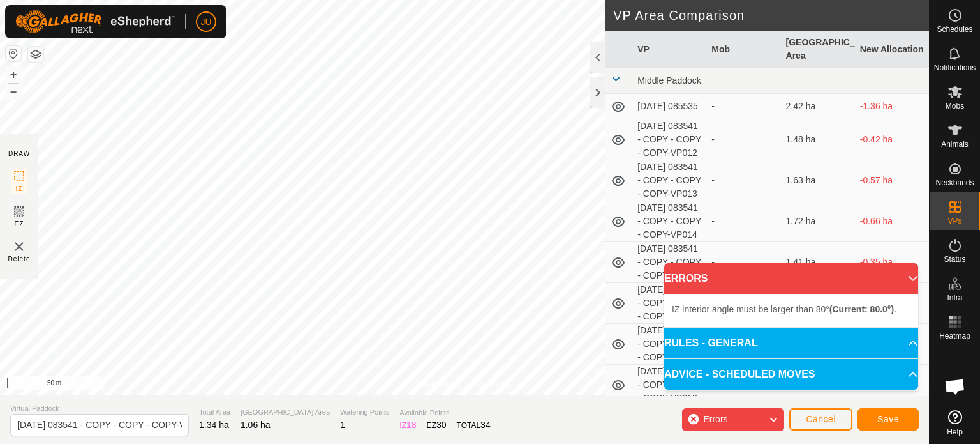 The image size is (980, 444). I want to click on span: Delete, so click(19, 259).